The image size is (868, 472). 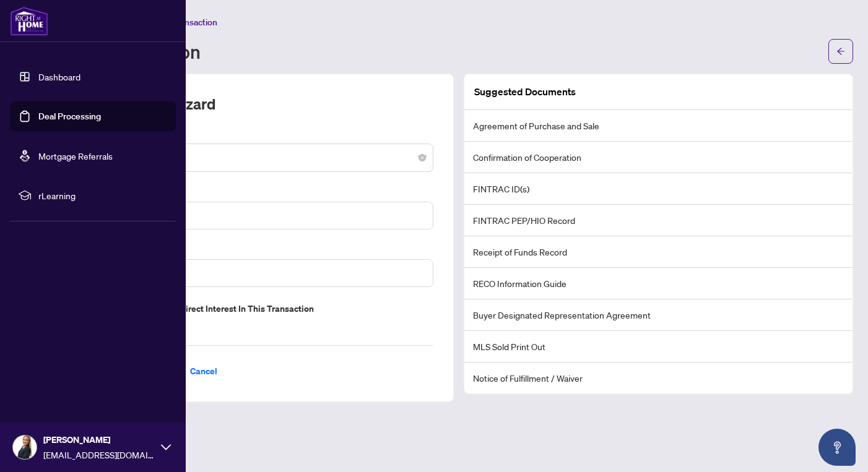 What do you see at coordinates (658, 157) in the screenshot?
I see `li: Confirmation of Cooperation` at bounding box center [658, 157].